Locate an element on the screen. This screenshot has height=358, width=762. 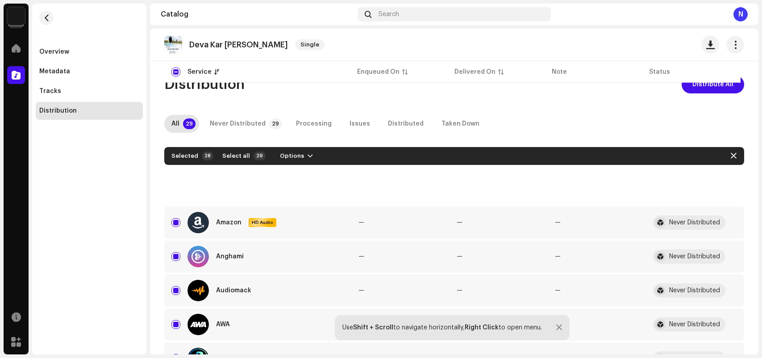
div: Enqueued On is located at coordinates (378, 72).